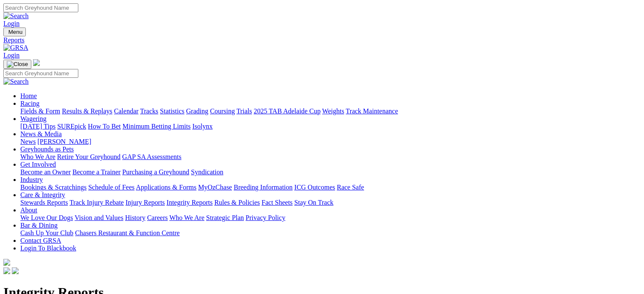 The width and height of the screenshot is (644, 294). What do you see at coordinates (32, 179) in the screenshot?
I see `a: Industry` at bounding box center [32, 179].